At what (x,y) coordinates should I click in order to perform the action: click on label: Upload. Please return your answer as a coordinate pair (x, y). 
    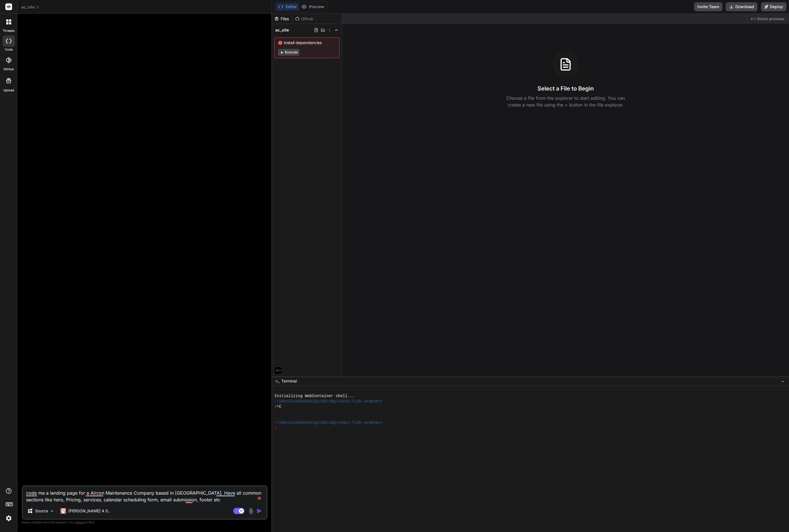
    Looking at the image, I should click on (9, 90).